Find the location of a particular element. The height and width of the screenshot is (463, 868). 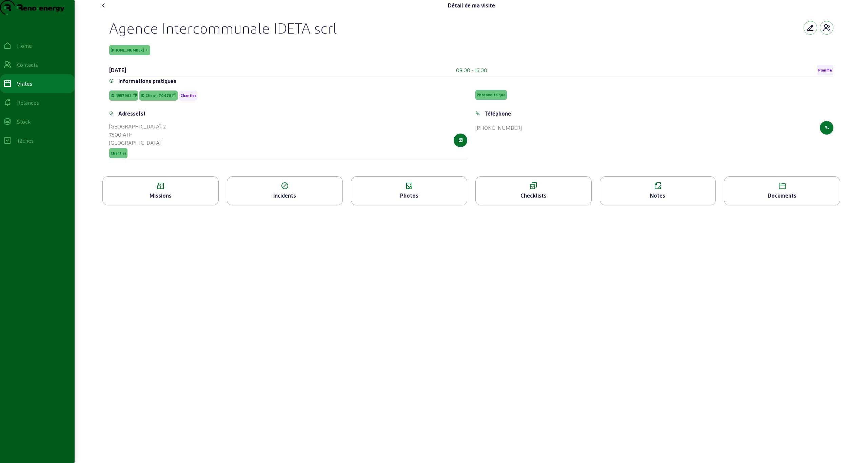

div: 7800 ATH is located at coordinates (138, 134).